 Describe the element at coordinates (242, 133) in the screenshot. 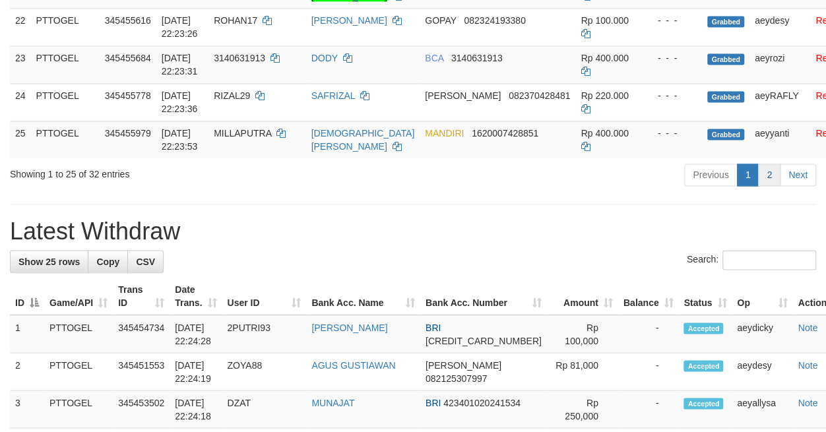

I see `span: MILLAPUTRA` at that location.